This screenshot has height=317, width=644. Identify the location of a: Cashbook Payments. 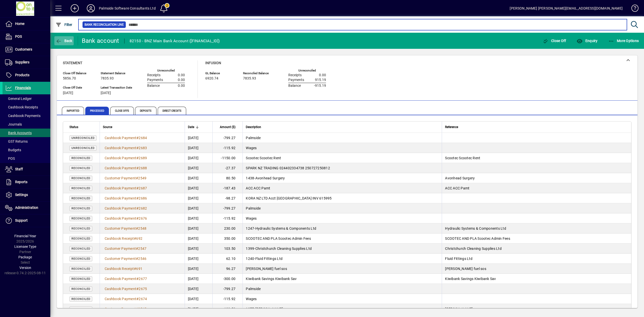
(26, 116).